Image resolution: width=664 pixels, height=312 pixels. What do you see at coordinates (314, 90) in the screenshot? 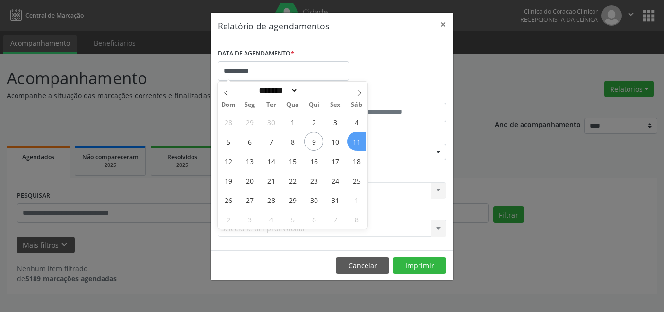
I see `input: Year` at bounding box center [314, 90].